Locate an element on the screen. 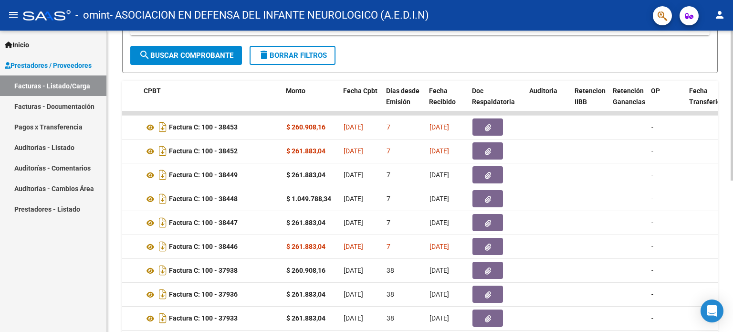 The height and width of the screenshot is (332, 733). button: Borrar Filtros is located at coordinates (292, 55).